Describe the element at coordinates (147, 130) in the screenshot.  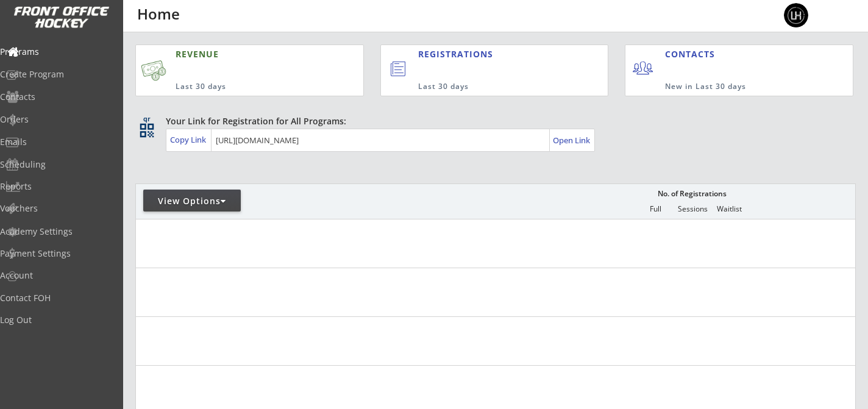
I see `button: qr_code` at that location.